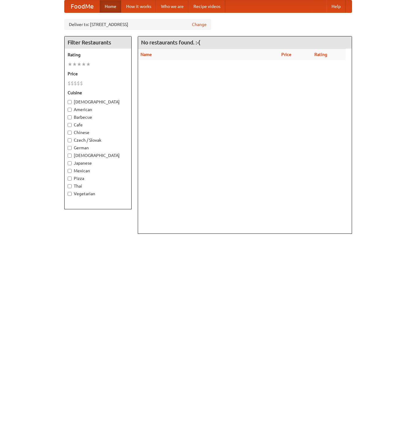 The width and height of the screenshot is (416, 433). Describe the element at coordinates (69, 148) in the screenshot. I see `input: German` at that location.